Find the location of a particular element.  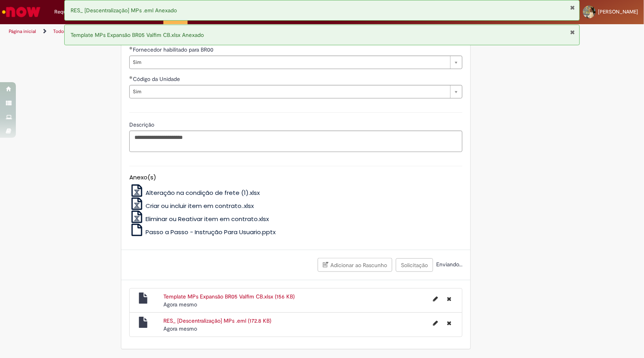

button: Editar nome de arquivo RES_ [Descentralização] MPs .eml is located at coordinates (435, 323).